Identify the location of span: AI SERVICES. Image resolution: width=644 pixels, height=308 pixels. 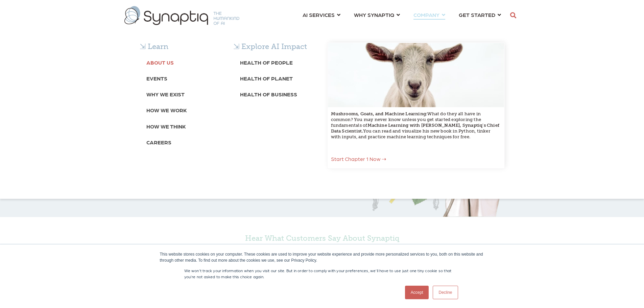
(318, 15).